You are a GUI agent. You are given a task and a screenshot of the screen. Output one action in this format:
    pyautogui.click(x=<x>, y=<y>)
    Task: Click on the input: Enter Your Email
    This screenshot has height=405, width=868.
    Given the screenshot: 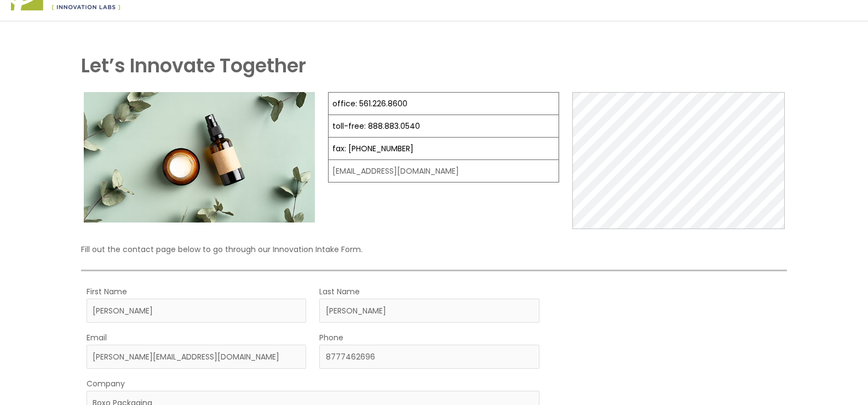 What is the action you would take?
    pyautogui.click(x=197, y=356)
    